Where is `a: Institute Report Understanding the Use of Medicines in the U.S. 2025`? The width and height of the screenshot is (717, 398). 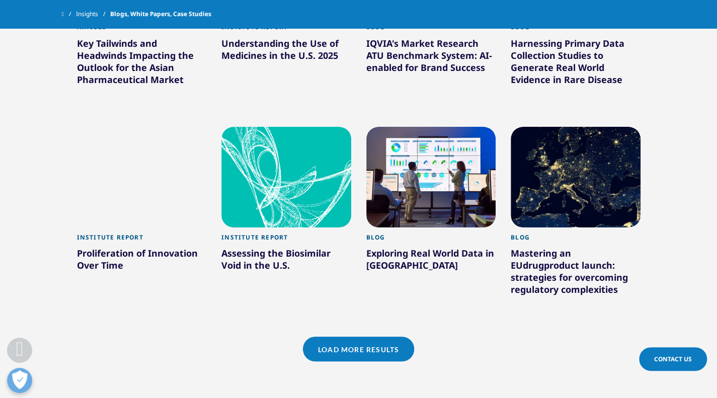
a: Institute Report Understanding the Use of Medicines in the U.S. 2025 is located at coordinates (286, 52).